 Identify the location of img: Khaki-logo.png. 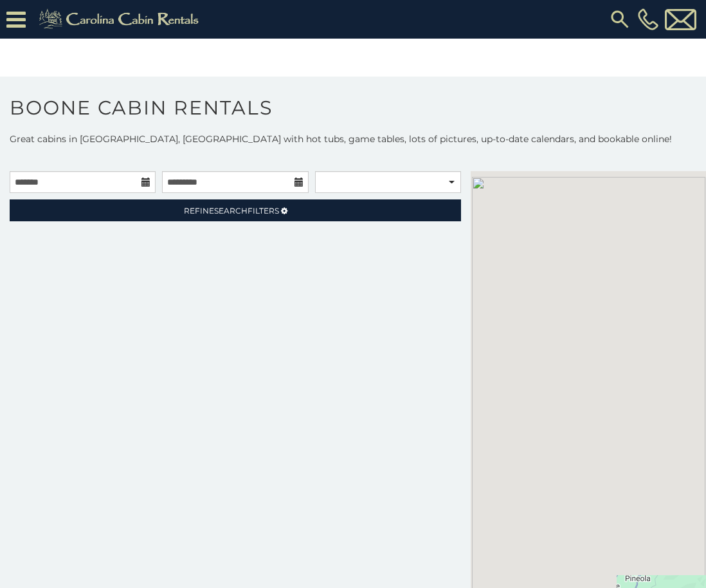
(121, 19).